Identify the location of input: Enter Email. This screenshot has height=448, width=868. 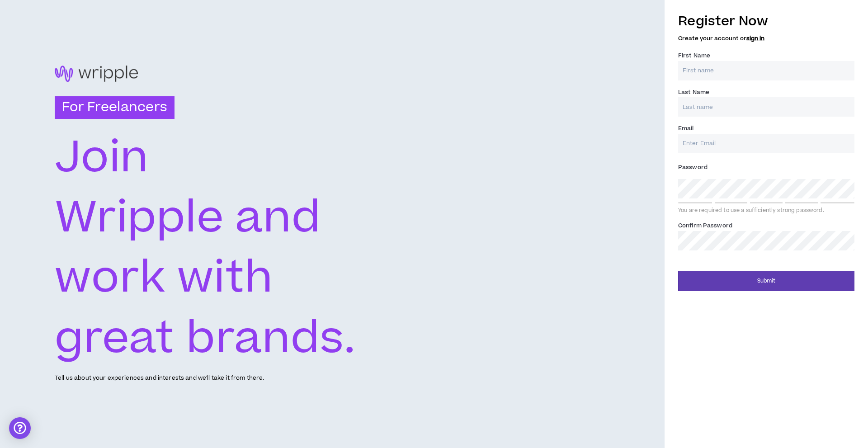
(766, 143).